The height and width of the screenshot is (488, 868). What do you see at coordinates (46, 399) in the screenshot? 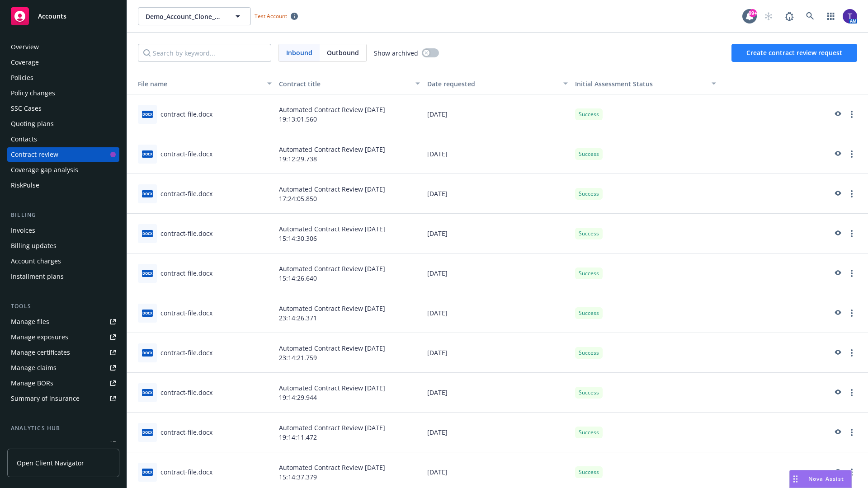
I see `div: Summary of insurance` at bounding box center [46, 399].